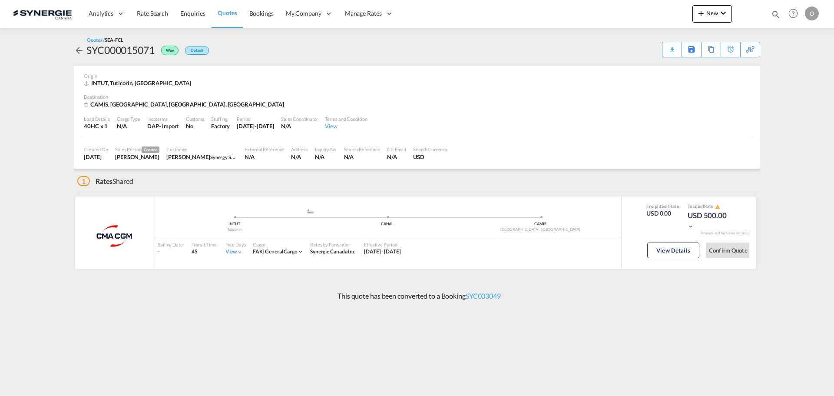 Image resolution: width=834 pixels, height=396 pixels. Describe the element at coordinates (129, 119) in the screenshot. I see `div: Cargo Type` at that location.